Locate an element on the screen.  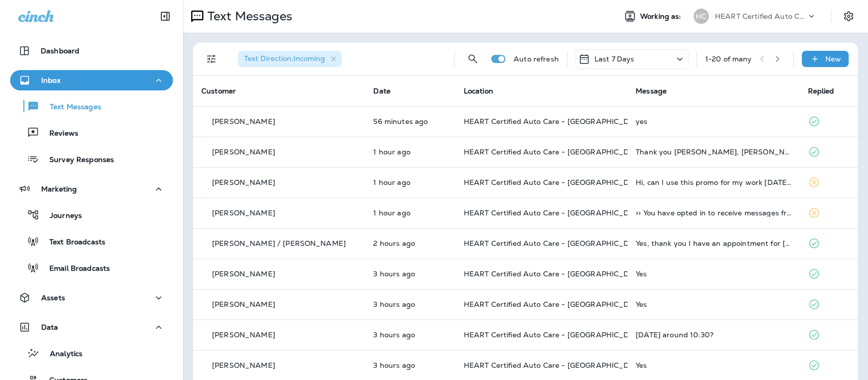
div: Hi, can I use this promo for my work today? is located at coordinates (713, 182).